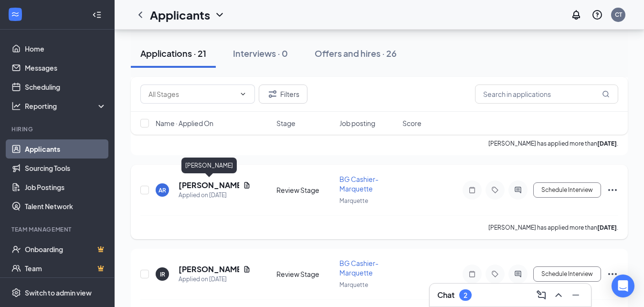 This screenshot has width=644, height=307. What do you see at coordinates (356, 53) in the screenshot?
I see `div: Offers and hires · 26` at bounding box center [356, 53].